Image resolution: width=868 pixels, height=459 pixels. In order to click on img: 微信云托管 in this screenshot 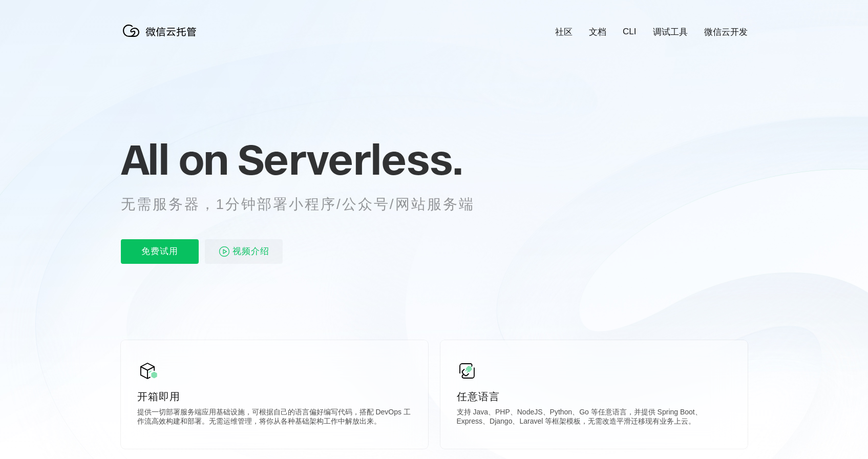, I will do `click(162, 31)`.